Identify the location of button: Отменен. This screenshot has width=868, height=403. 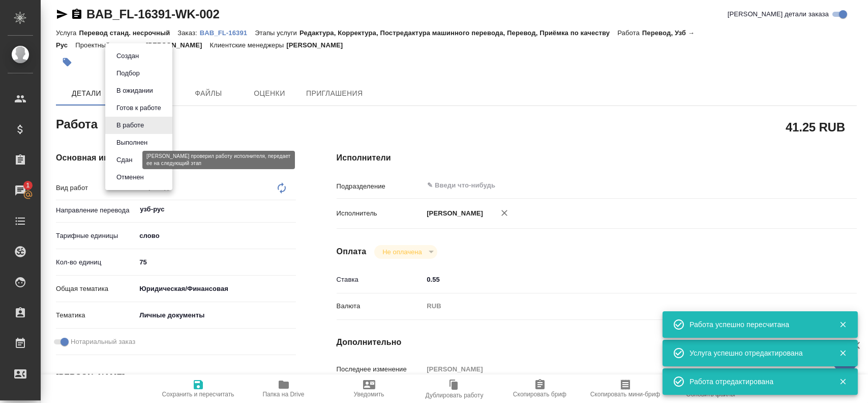
(130, 177).